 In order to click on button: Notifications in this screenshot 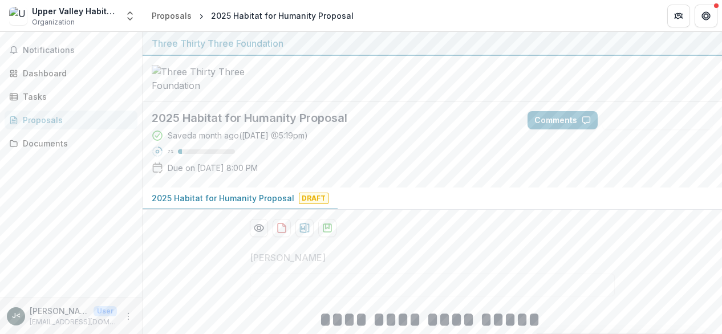, I will do `click(71, 50)`.